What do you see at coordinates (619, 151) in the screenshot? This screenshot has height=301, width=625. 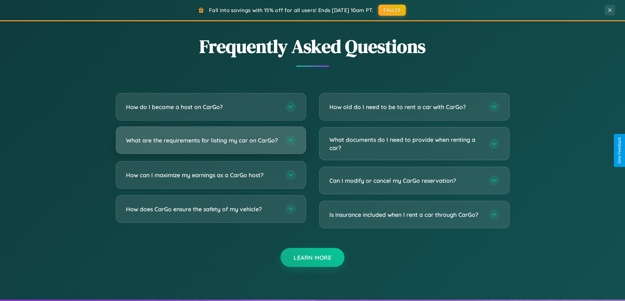 I see `div: Give Feedback` at bounding box center [619, 151].